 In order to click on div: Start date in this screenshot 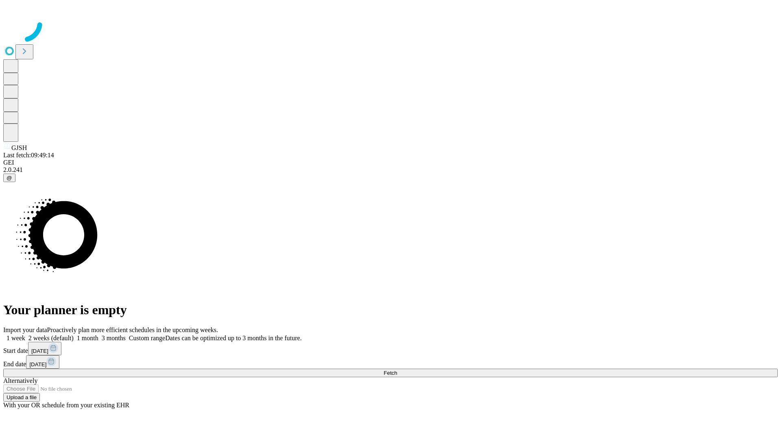, I will do `click(391, 349)`.